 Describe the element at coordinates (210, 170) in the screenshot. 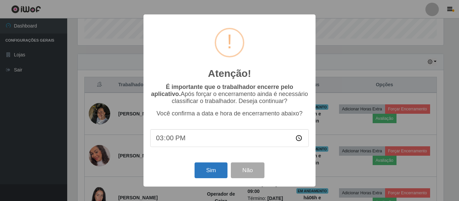

I see `button: Sim` at that location.